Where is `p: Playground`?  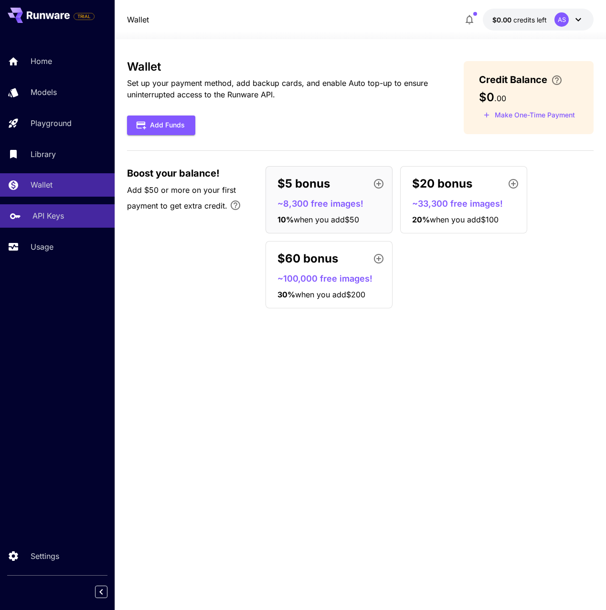
p: Playground is located at coordinates (51, 123).